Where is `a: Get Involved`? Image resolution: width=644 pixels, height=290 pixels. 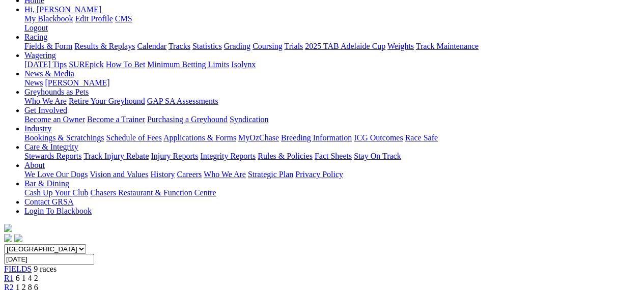 a: Get Involved is located at coordinates (46, 110).